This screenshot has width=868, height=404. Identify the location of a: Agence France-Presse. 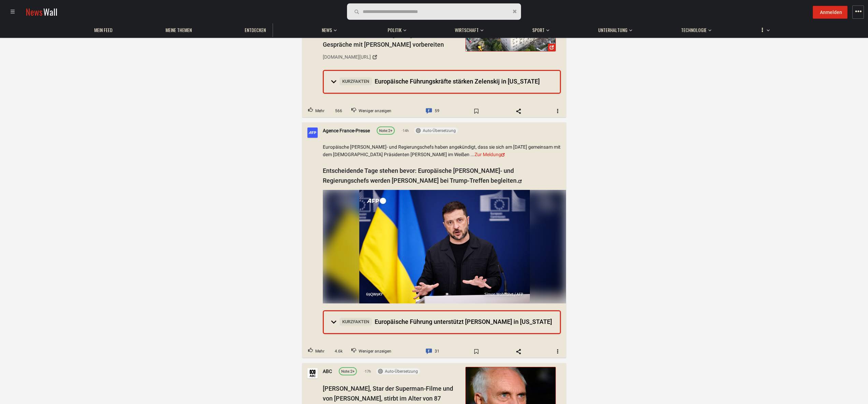
(346, 131).